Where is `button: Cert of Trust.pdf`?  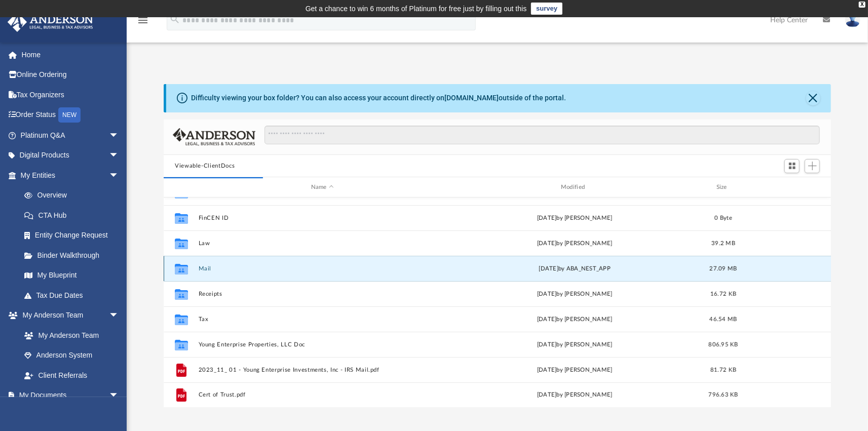
button: Cert of Trust.pdf is located at coordinates (322, 394).